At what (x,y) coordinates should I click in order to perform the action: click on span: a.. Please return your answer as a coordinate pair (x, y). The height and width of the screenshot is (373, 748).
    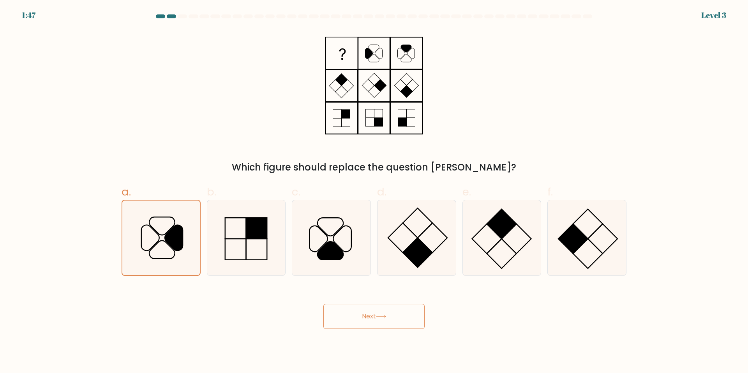
    Looking at the image, I should click on (126, 191).